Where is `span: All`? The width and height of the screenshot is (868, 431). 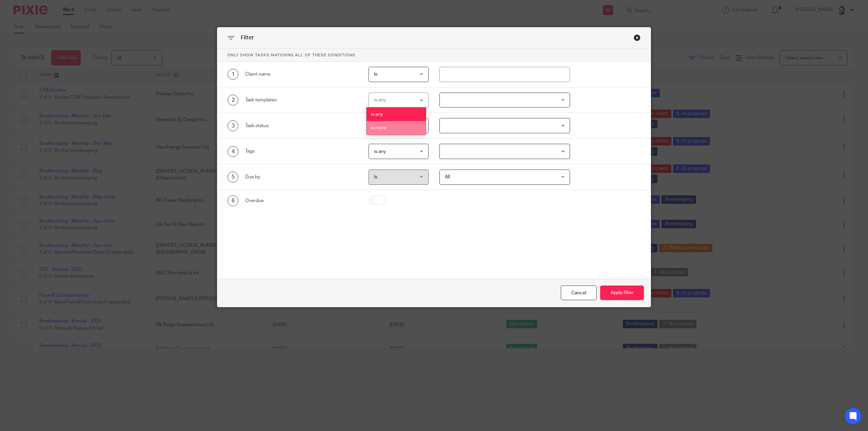
span: All is located at coordinates (448, 177).